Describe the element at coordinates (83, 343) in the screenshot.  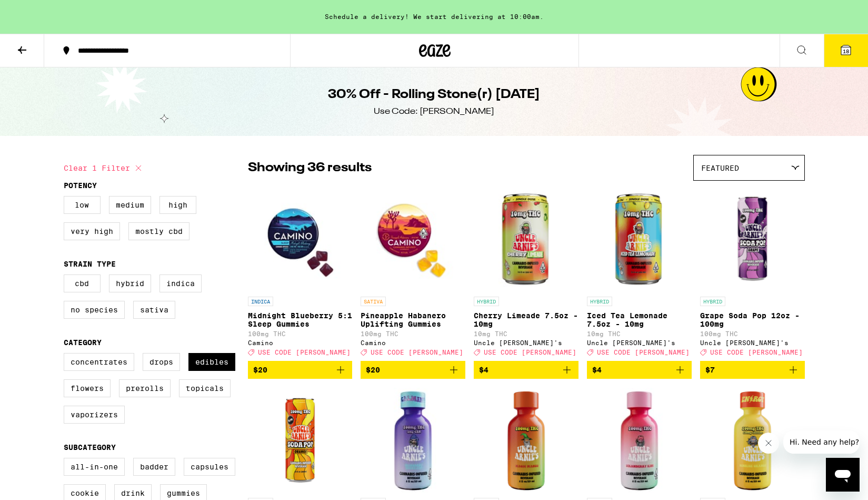
I see `legend: Category` at that location.